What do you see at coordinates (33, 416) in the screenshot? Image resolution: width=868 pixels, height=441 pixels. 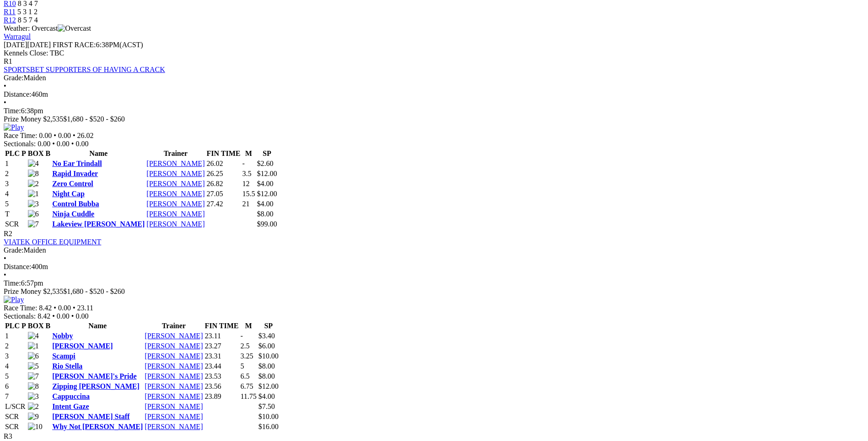 I see `img: 9` at bounding box center [33, 416].